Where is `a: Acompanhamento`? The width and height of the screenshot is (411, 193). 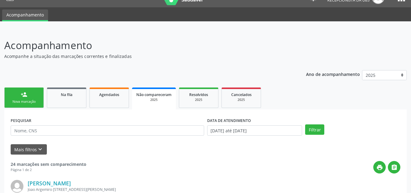 a: Acompanhamento is located at coordinates (25, 15).